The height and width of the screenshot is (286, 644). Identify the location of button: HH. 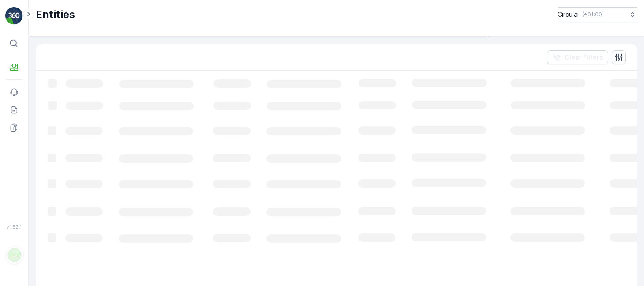
(14, 255).